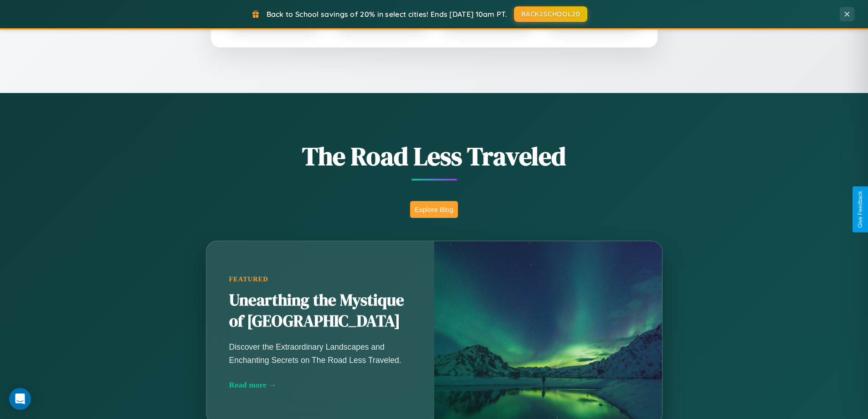 This screenshot has height=419, width=868. I want to click on div: Give Feedback, so click(860, 209).